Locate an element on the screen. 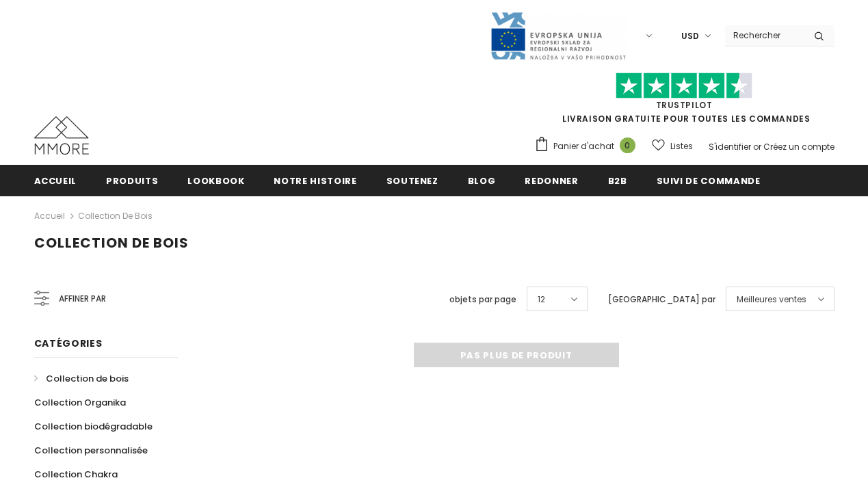 This screenshot has height=489, width=868. span: Notre histoire is located at coordinates (315, 181).